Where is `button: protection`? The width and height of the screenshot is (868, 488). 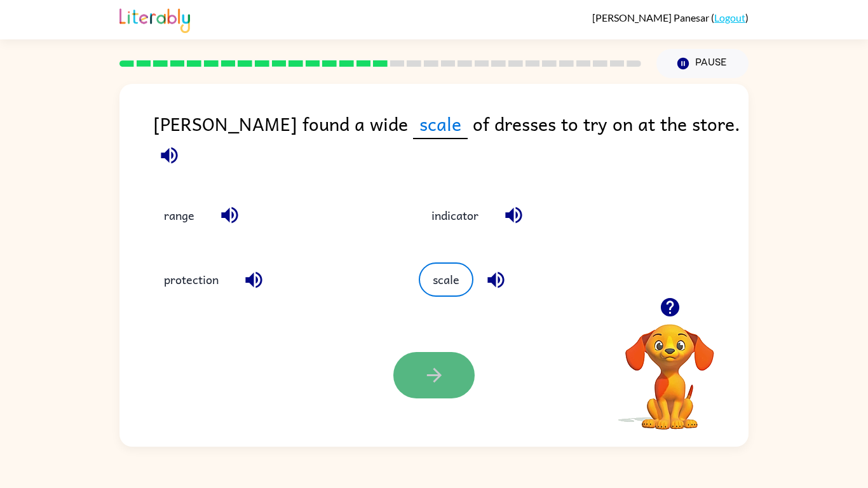
button: protection is located at coordinates (191, 280).